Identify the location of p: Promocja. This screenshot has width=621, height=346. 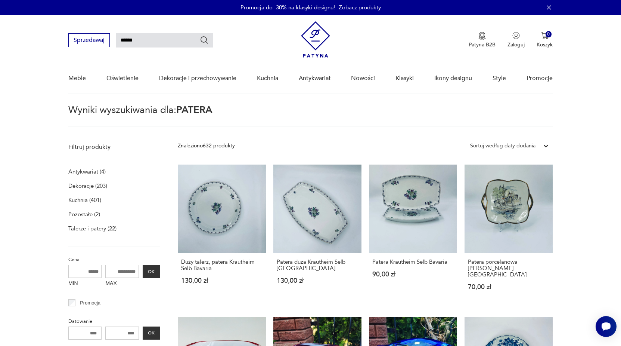
(90, 303).